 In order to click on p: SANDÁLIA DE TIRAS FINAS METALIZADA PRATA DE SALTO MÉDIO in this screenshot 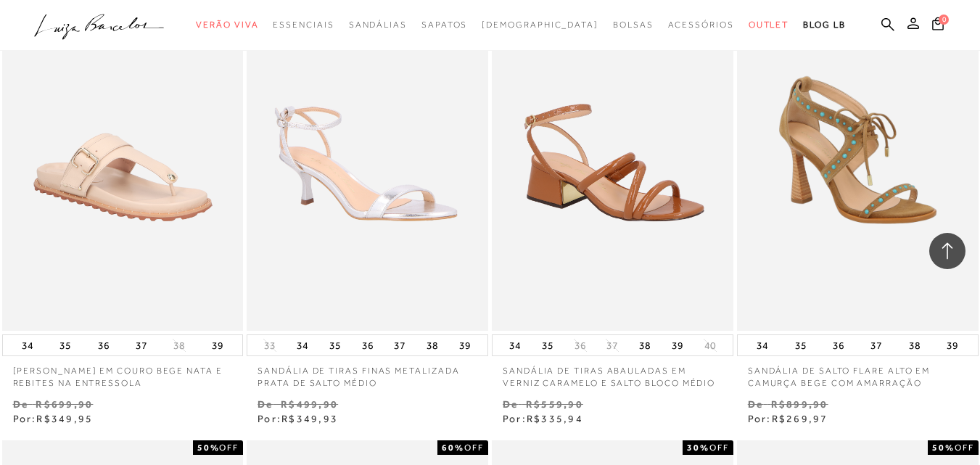, I will do `click(367, 373)`.